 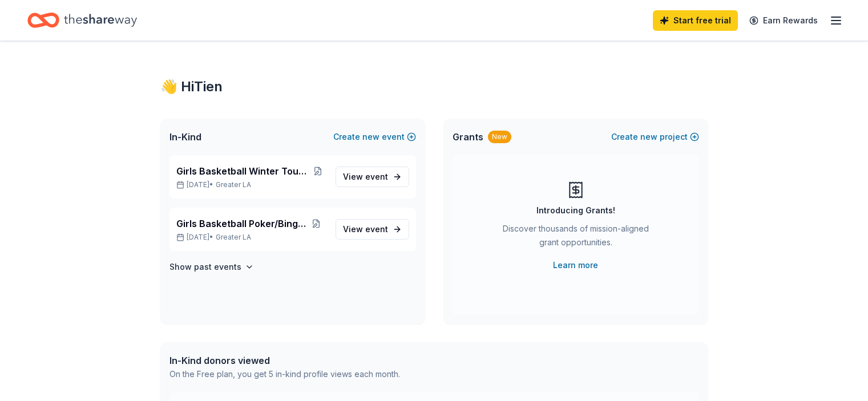 What do you see at coordinates (242, 224) in the screenshot?
I see `span: Girls Basketball Poker/Bingo Night` at bounding box center [242, 224].